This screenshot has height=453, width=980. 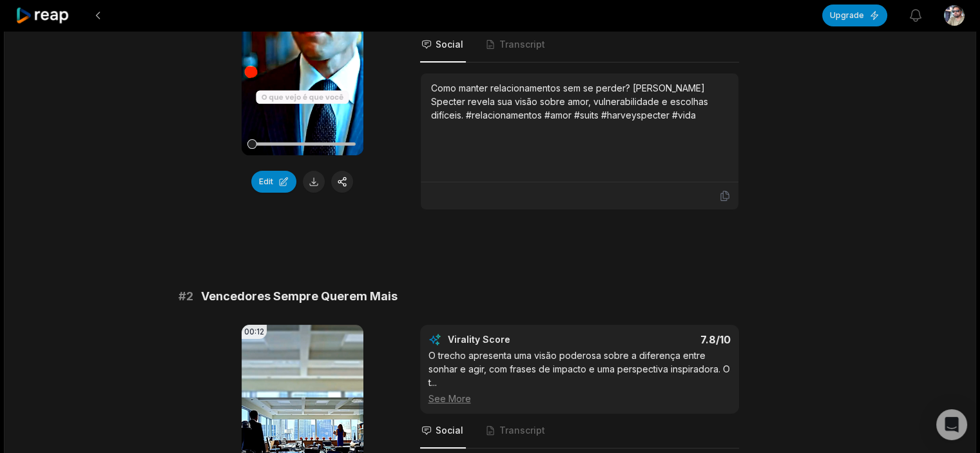 What do you see at coordinates (579, 377) in the screenshot?
I see `div: O trecho apresenta uma visão poderosa sobre a diferença entre sonhar e agir, com frases de impact...` at bounding box center [579, 377].